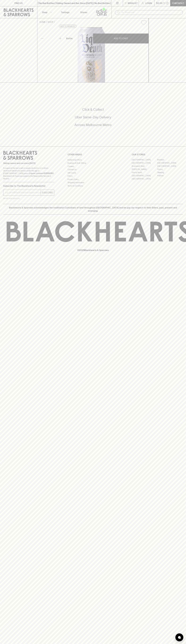 This screenshot has height=644, width=186. I want to click on a: Shipping Information, so click(93, 183).